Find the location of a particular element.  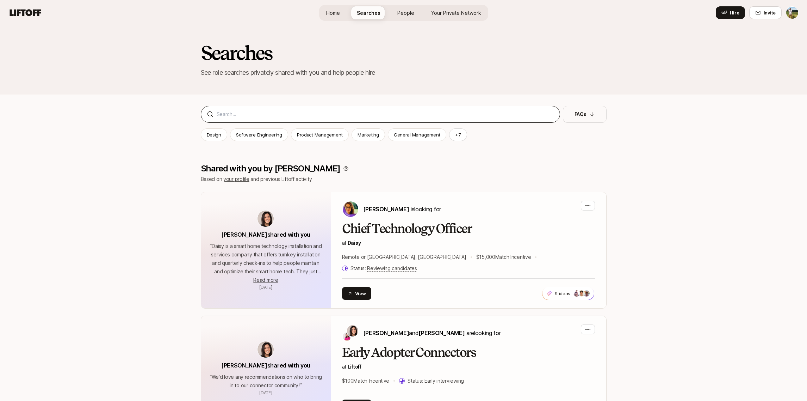

button: +7 is located at coordinates (458, 135).